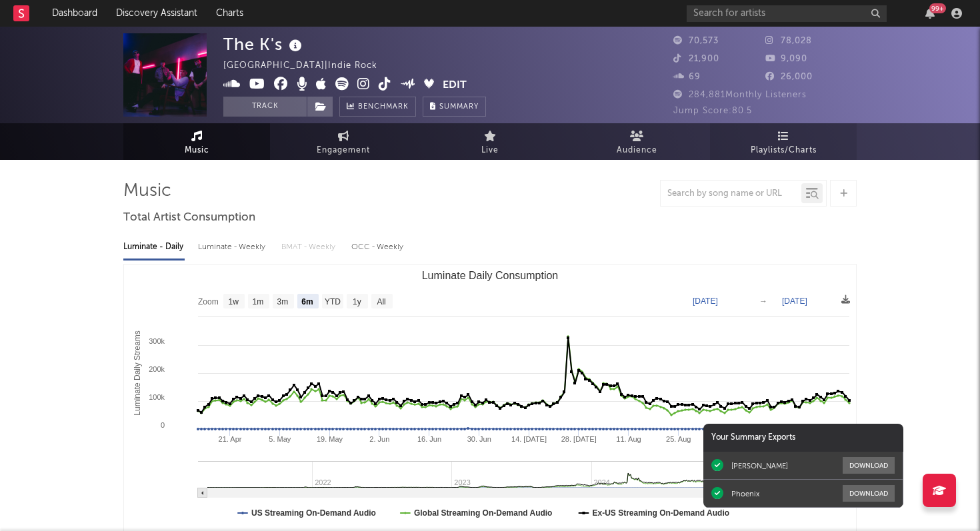 Image resolution: width=980 pixels, height=531 pixels. What do you see at coordinates (379, 439) in the screenshot?
I see `text: 2. Jun` at bounding box center [379, 439].